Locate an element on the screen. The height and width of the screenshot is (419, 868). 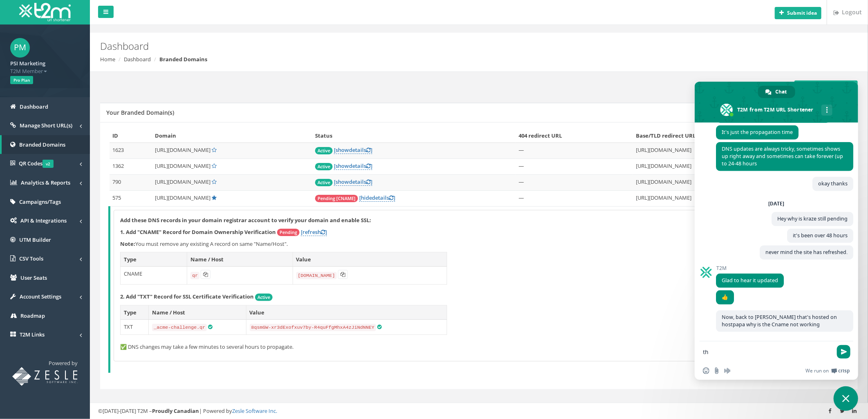
a: Add New Domain is located at coordinates (826, 87).